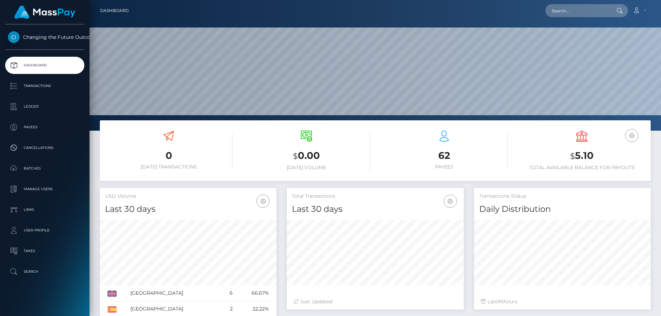 The image size is (661, 316). What do you see at coordinates (562, 302) in the screenshot?
I see `div: Last hours` at bounding box center [562, 302].